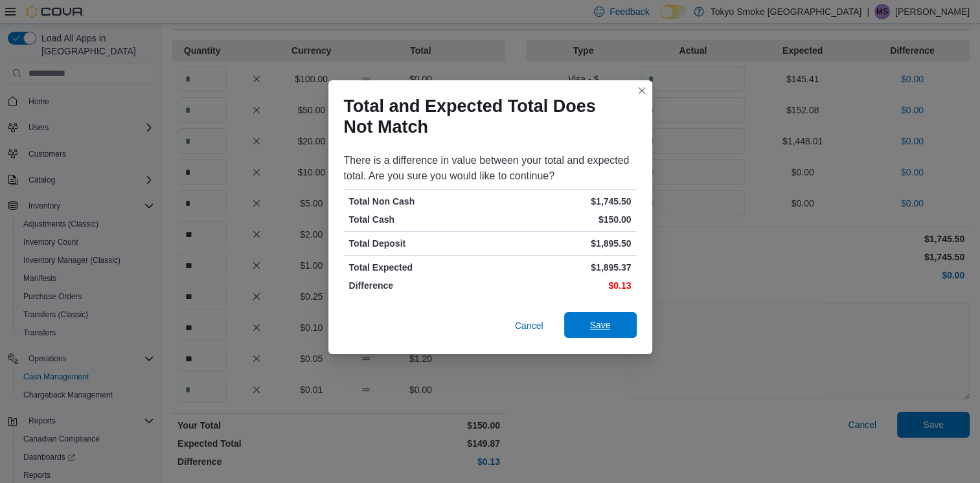 The width and height of the screenshot is (980, 483). I want to click on p: $1,895.37, so click(562, 267).